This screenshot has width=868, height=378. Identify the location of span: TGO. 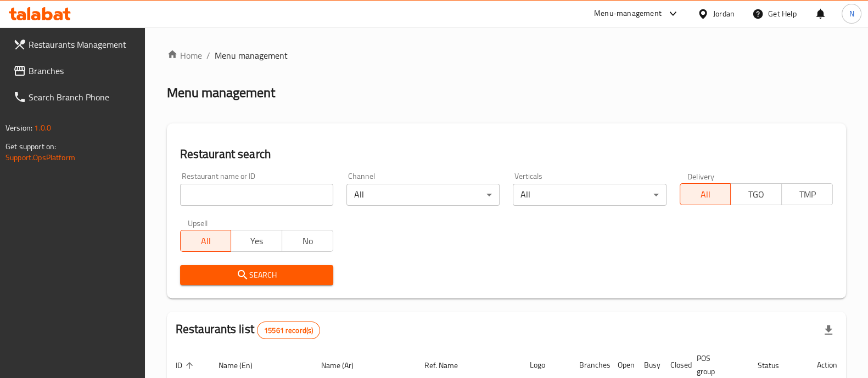
(757, 195).